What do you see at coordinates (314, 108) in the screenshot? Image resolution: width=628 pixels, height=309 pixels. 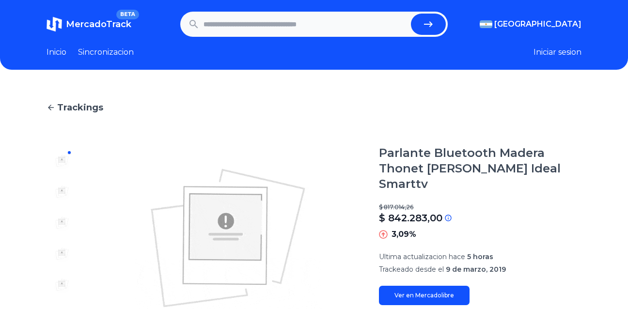 I see `a: Trackings` at bounding box center [314, 108].